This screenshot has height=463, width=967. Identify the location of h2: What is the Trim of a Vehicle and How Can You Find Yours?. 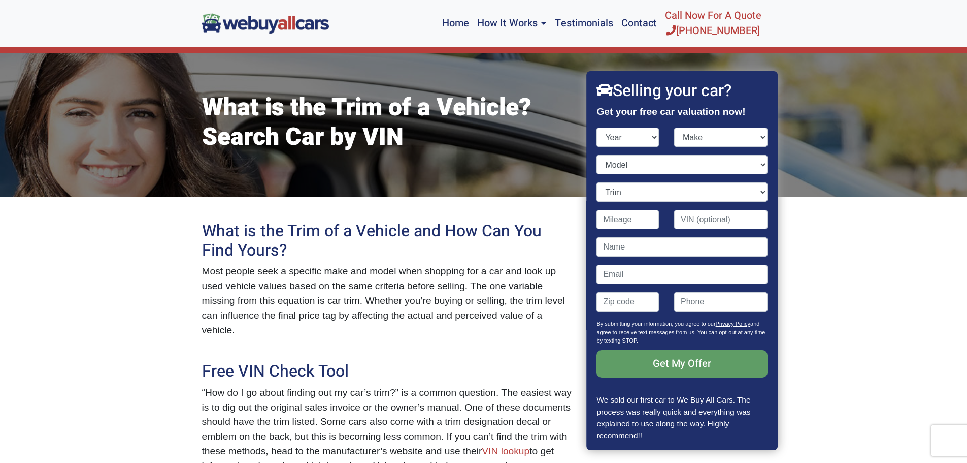
(387, 241).